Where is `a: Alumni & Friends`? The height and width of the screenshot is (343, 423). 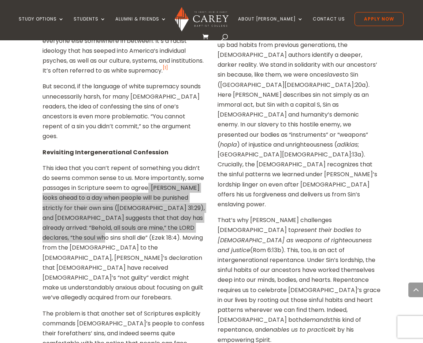 a: Alumni & Friends is located at coordinates (141, 25).